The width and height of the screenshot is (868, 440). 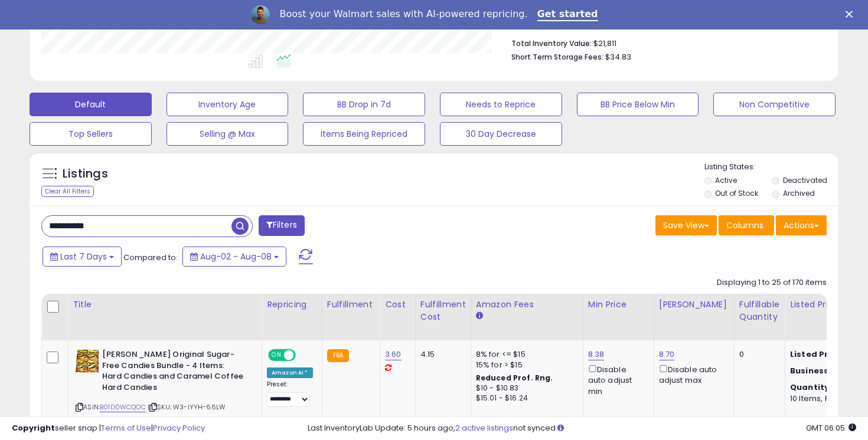 What do you see at coordinates (772, 167) in the screenshot?
I see `p: Listing States:` at bounding box center [772, 167].